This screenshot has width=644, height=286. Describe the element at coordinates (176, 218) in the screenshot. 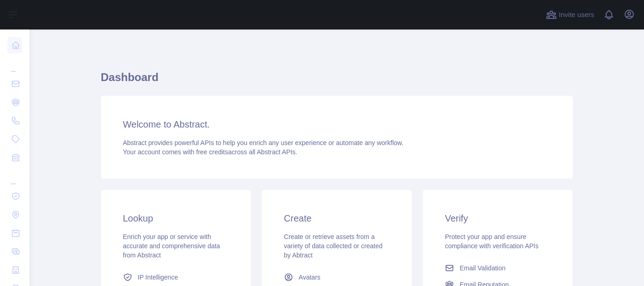

I see `h3: Lookup` at that location.